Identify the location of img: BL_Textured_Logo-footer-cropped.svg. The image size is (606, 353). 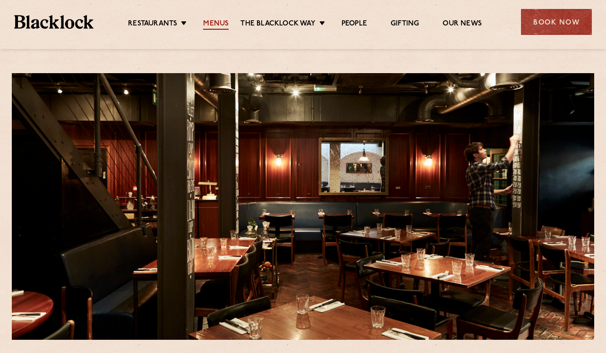
(54, 22).